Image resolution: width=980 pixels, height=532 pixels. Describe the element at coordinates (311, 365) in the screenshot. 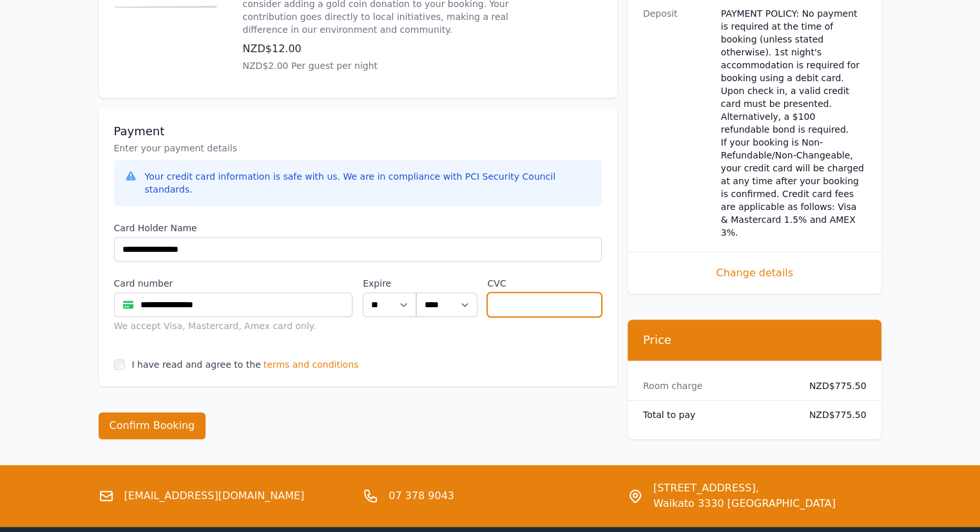

I see `span: terms and conditions` at that location.